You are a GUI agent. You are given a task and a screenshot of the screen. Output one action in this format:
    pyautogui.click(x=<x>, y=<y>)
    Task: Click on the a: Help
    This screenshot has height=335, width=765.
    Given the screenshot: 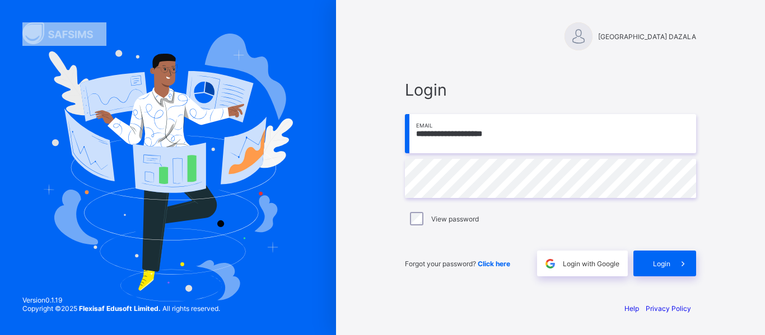 What is the action you would take?
    pyautogui.click(x=632, y=309)
    